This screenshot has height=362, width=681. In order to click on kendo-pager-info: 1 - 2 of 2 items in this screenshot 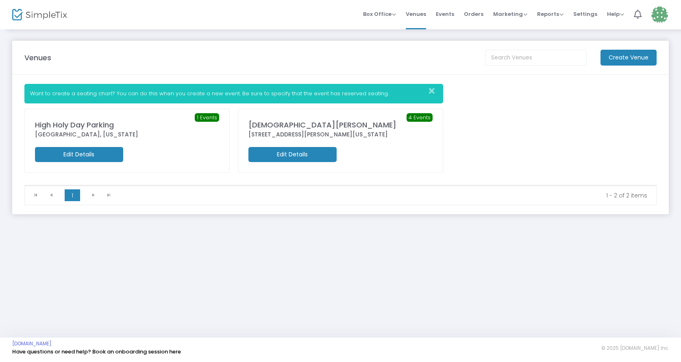, I will do `click(385, 195)`.